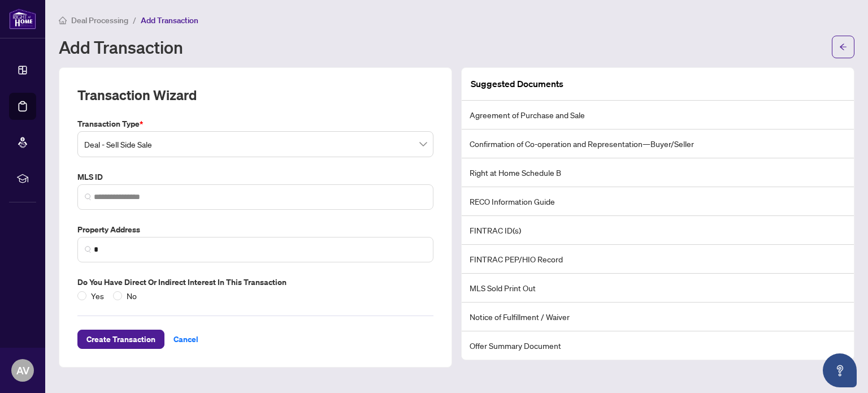 The image size is (868, 393). Describe the element at coordinates (186, 340) in the screenshot. I see `button: Cancel` at that location.